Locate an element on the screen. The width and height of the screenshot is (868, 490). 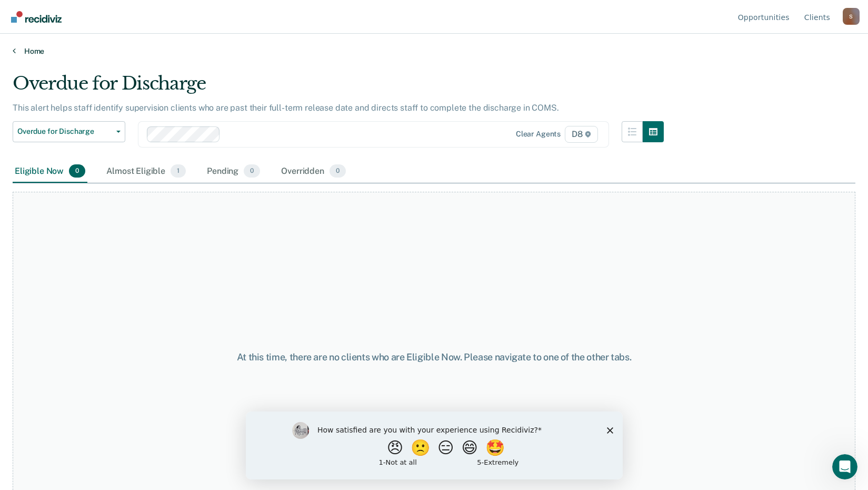
div: 5 - Extremely is located at coordinates (281, 51).